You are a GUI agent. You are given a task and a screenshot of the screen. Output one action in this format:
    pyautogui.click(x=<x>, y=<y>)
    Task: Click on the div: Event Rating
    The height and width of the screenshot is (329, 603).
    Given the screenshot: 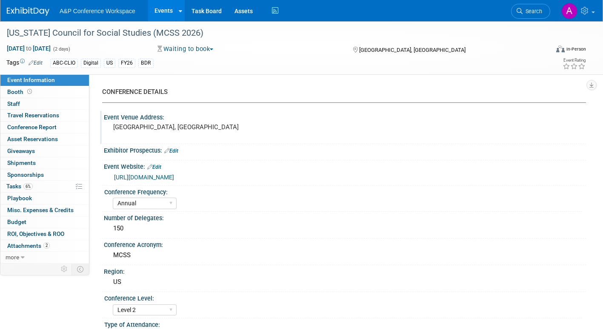 What is the action you would take?
    pyautogui.click(x=574, y=60)
    